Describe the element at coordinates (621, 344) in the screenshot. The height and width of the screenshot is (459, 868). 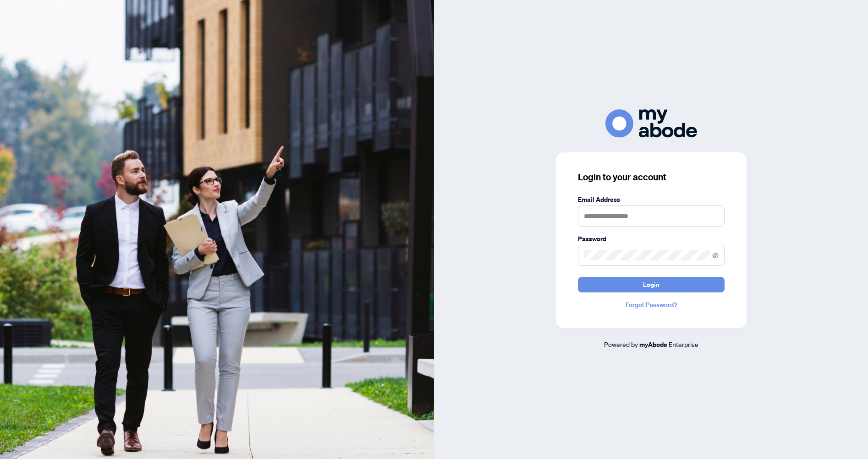
I see `span: Powered by` at that location.